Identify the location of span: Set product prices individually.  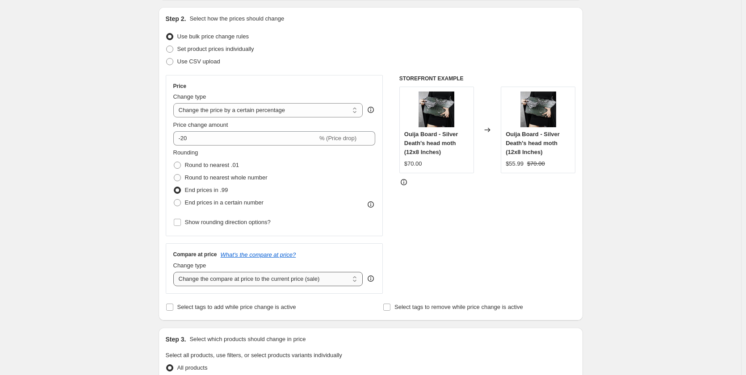
(216, 49).